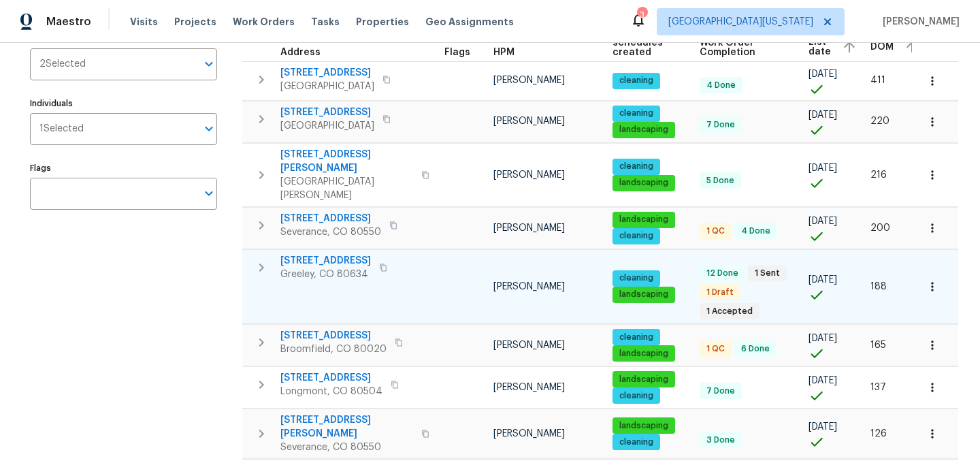 The image size is (980, 461). Describe the element at coordinates (644, 43) in the screenshot. I see `span: Maintenance schedules created` at that location.